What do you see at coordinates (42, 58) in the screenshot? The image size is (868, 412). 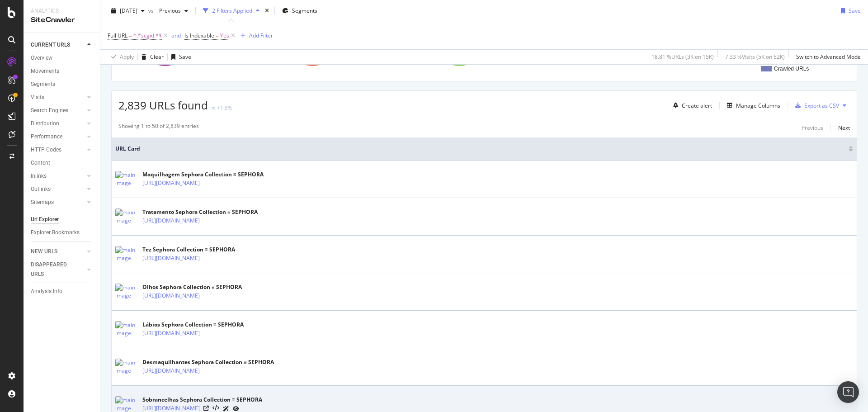 I see `div: Overview` at bounding box center [42, 58].